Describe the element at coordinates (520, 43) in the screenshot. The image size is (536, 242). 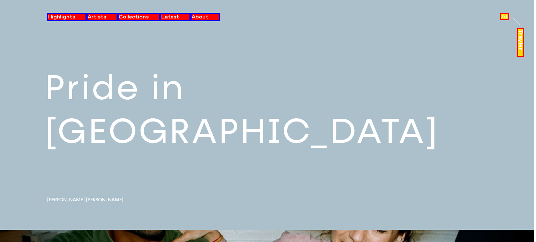
I see `a: Trayler` at that location.